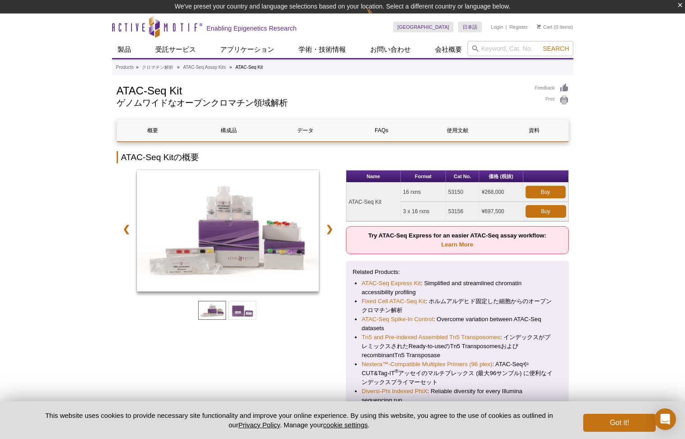 The image size is (685, 439). Describe the element at coordinates (552, 100) in the screenshot. I see `a: Print` at that location.